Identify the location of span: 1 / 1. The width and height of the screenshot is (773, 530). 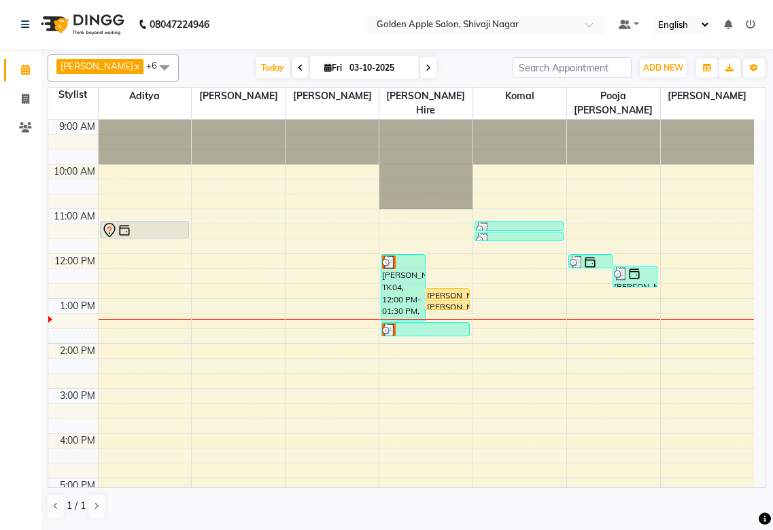
(76, 506).